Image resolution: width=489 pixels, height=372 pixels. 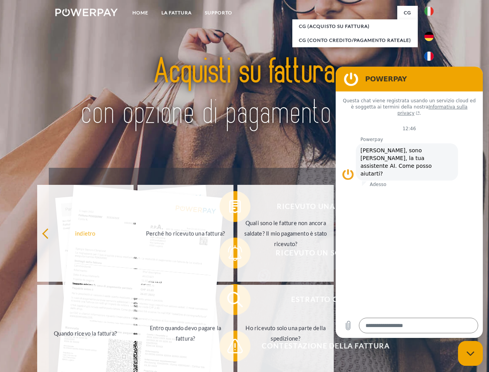 I want to click on svg: (si apre in una nuova scheda), so click(x=81, y=46).